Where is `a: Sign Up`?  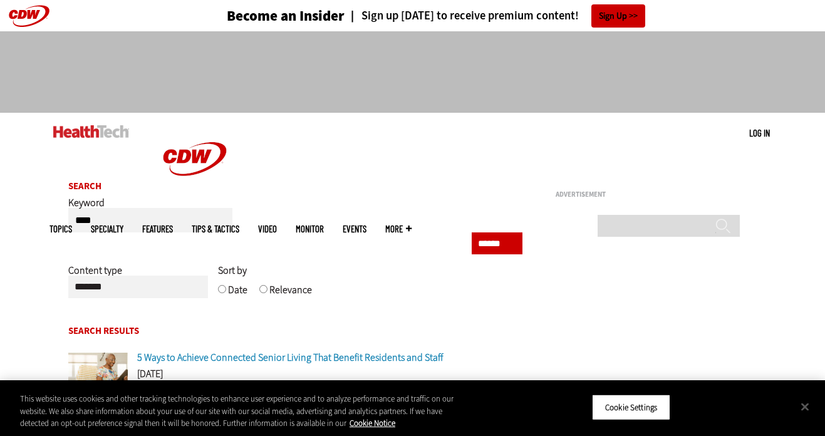 a: Sign Up is located at coordinates (618, 16).